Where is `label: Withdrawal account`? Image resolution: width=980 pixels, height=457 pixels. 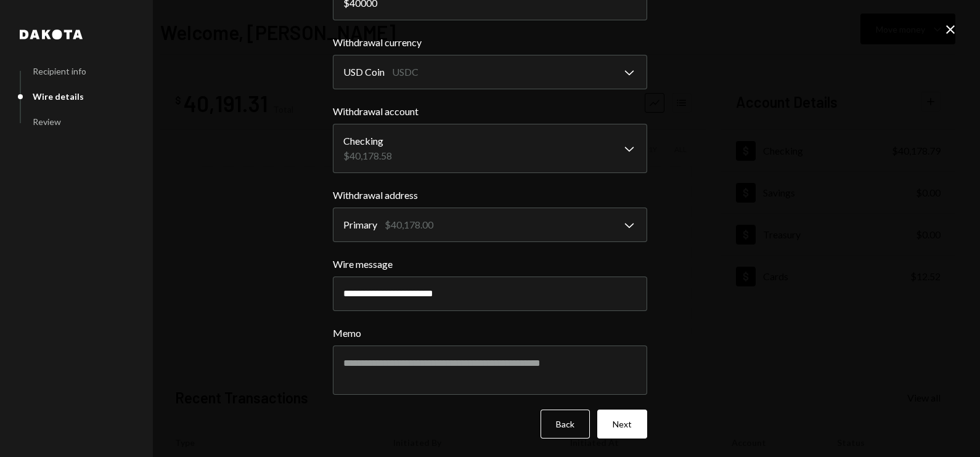
label: Withdrawal account is located at coordinates (490, 111).